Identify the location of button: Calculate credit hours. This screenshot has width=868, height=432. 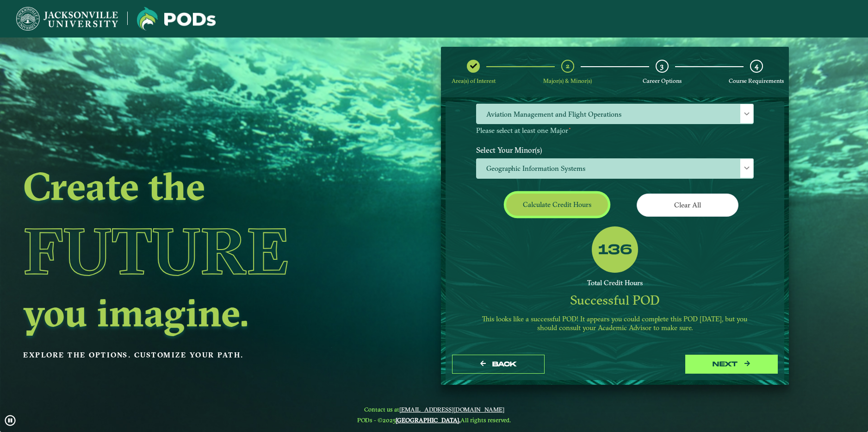
(557, 204).